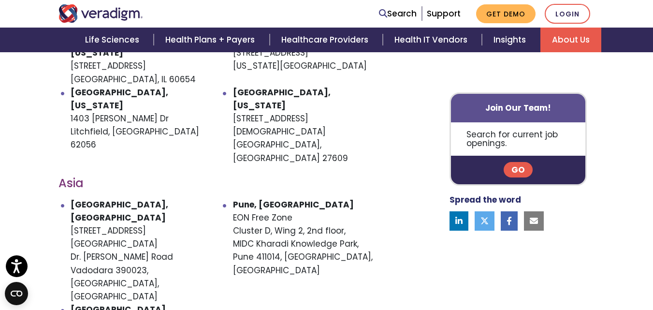 This screenshot has height=310, width=653. What do you see at coordinates (506, 14) in the screenshot?
I see `a: Get Demo` at bounding box center [506, 14].